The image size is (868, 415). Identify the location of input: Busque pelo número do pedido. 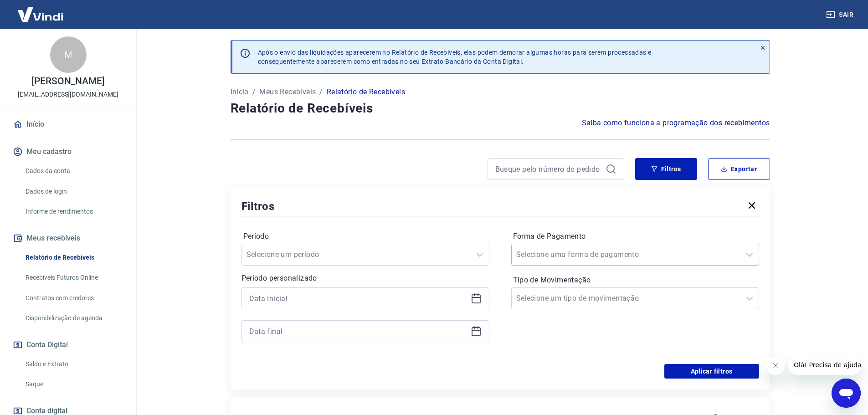
(549, 169).